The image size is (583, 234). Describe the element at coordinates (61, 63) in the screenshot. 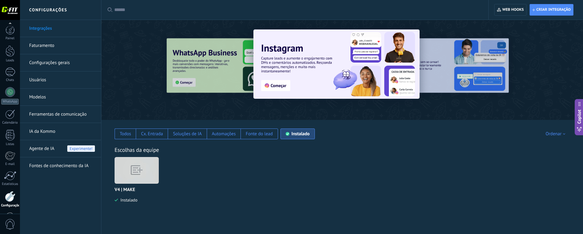

I see `li: Configurações gerais` at that location.